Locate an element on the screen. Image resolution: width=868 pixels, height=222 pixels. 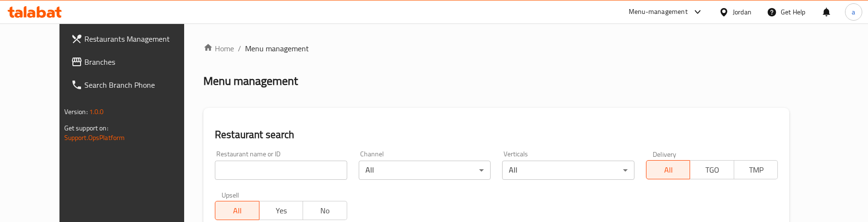
label: Delivery is located at coordinates (665, 154).